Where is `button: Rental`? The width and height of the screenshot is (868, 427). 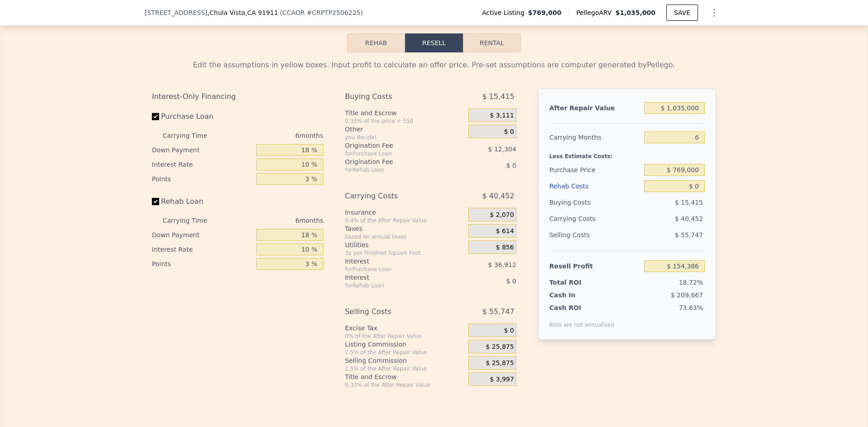 button: Rental is located at coordinates (492, 43).